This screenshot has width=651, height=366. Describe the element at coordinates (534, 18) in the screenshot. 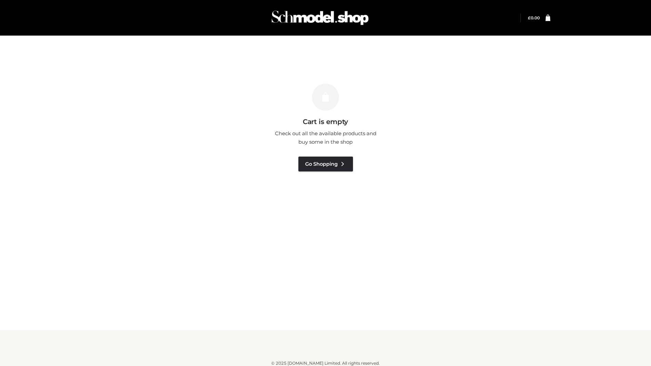

I see `a: £0.00` at that location.